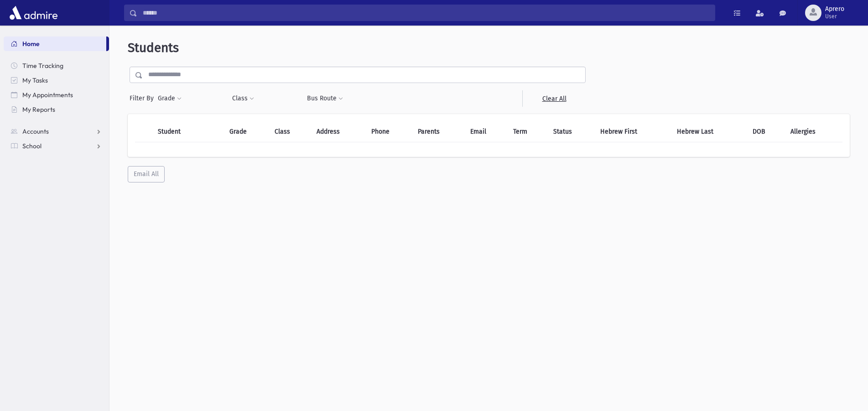  I want to click on a: School, so click(56, 146).